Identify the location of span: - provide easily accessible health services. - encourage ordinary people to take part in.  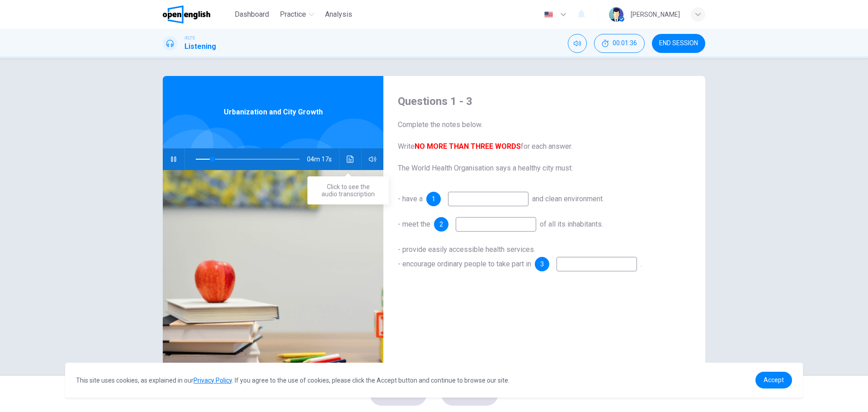
(466, 257).